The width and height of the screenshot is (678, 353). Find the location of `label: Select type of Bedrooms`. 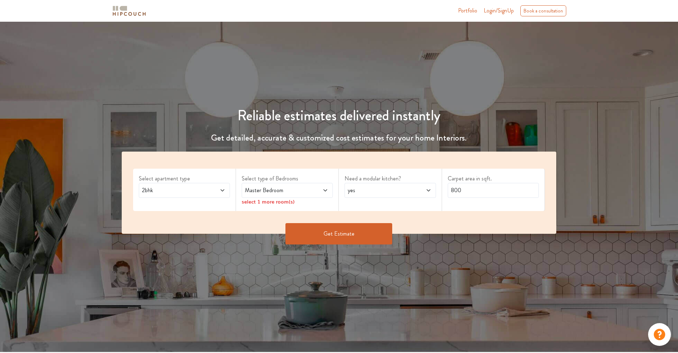

label: Select type of Bedrooms is located at coordinates (287, 179).